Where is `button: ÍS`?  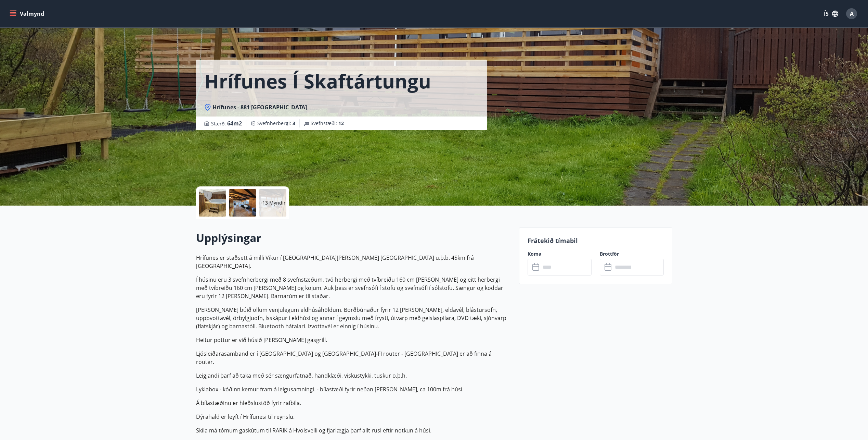 button: ÍS is located at coordinates (831, 14).